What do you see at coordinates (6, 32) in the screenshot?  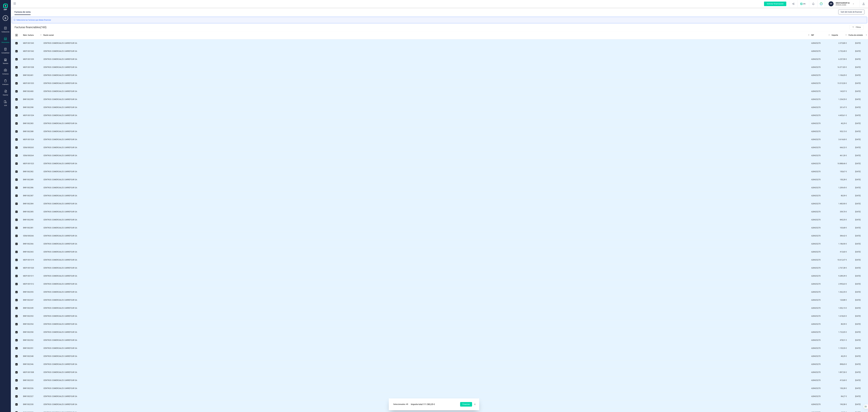 I see `div: Validaciones` at bounding box center [6, 32].